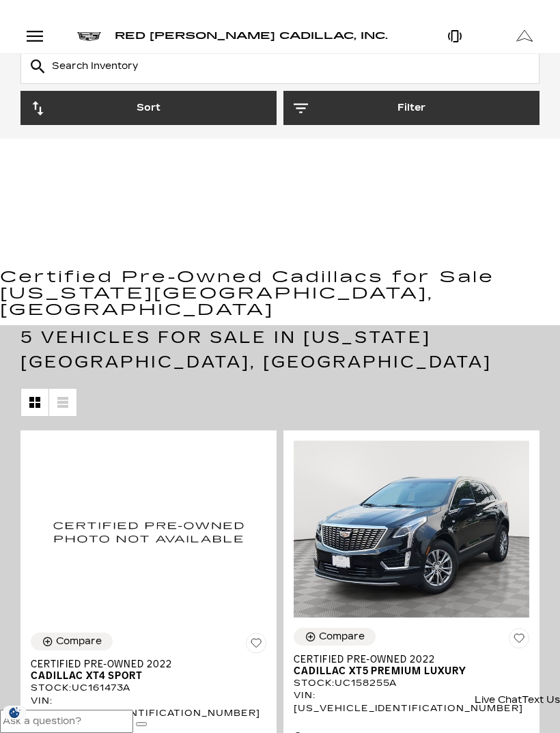 The height and width of the screenshot is (733, 560). I want to click on div: Stock : UC161473A, so click(148, 688).